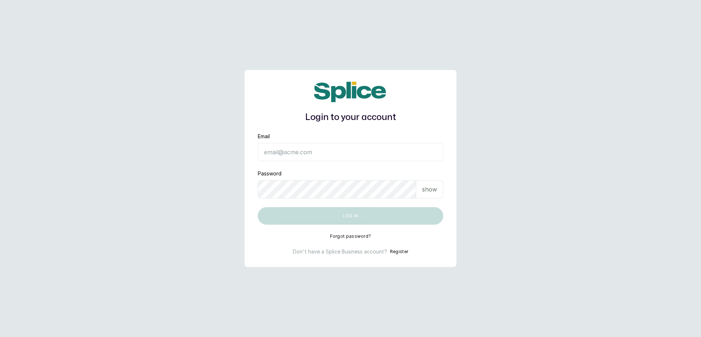  Describe the element at coordinates (340, 252) in the screenshot. I see `p: Don't have a Splice Business account?` at that location.